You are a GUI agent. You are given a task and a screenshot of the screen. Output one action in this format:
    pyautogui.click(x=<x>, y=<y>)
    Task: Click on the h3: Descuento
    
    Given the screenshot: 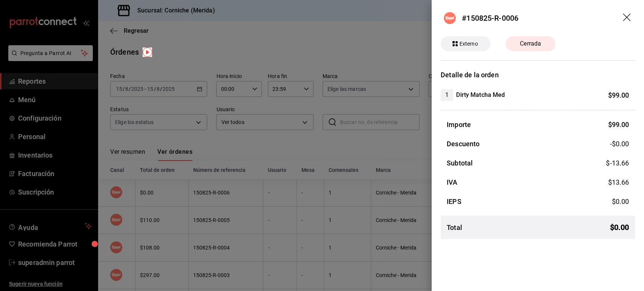 What is the action you would take?
    pyautogui.click(x=463, y=144)
    